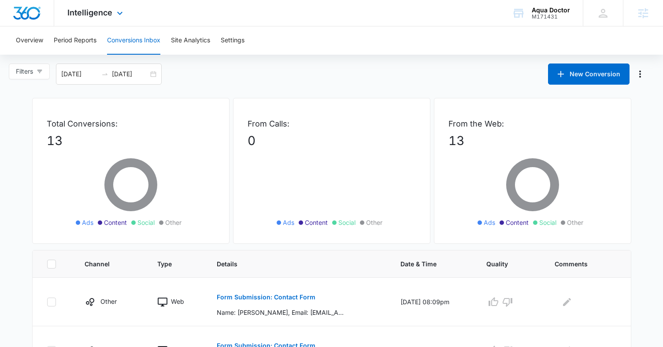  Describe the element at coordinates (579, 264) in the screenshot. I see `span: Comments` at that location.